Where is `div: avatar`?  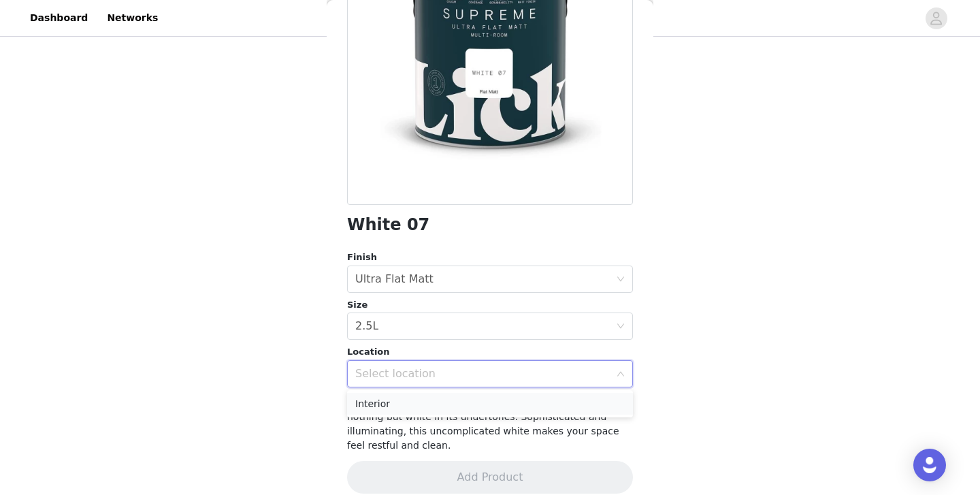 div: avatar is located at coordinates (936, 18).